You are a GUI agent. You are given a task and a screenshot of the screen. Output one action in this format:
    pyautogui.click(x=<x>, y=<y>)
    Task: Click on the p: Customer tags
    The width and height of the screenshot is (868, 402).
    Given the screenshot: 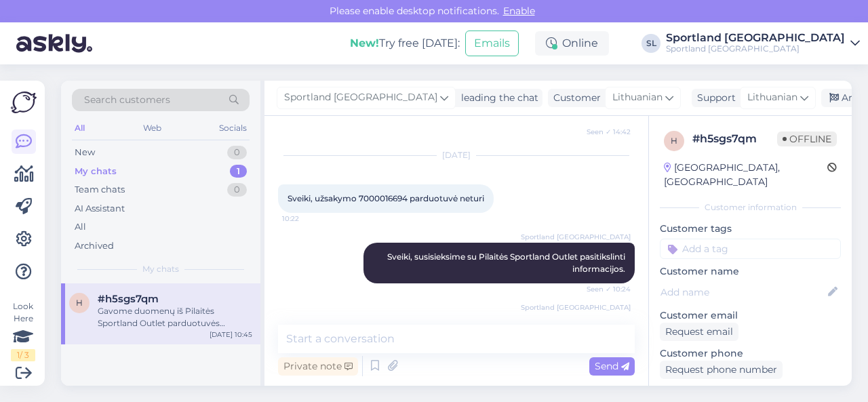 What is the action you would take?
    pyautogui.click(x=750, y=228)
    